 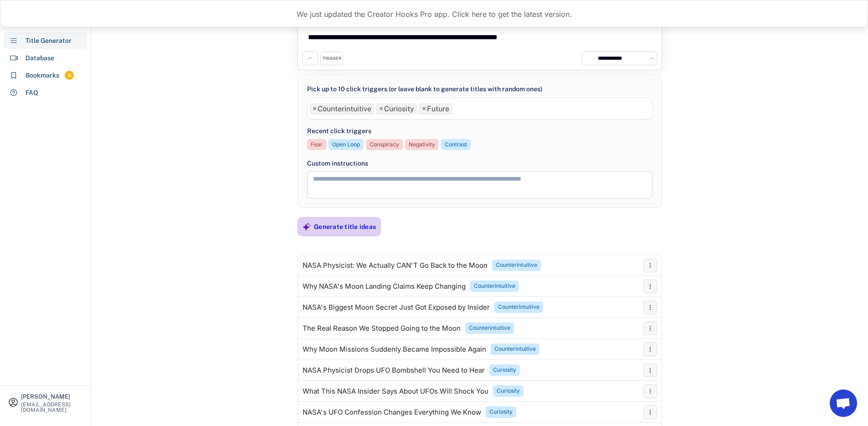 What do you see at coordinates (425, 89) in the screenshot?
I see `div: Pick up to 10 click triggers (or leave blank to generate titles with random ones)` at bounding box center [425, 89].